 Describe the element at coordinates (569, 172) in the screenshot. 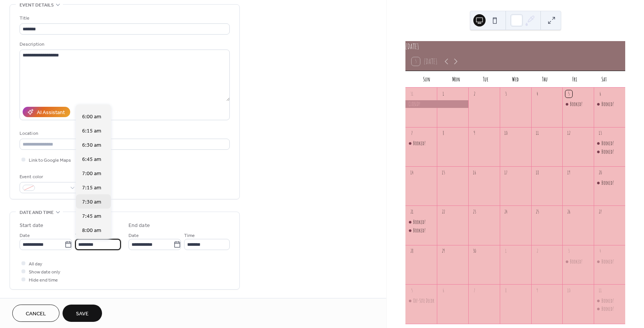

I see `div: 19` at that location.